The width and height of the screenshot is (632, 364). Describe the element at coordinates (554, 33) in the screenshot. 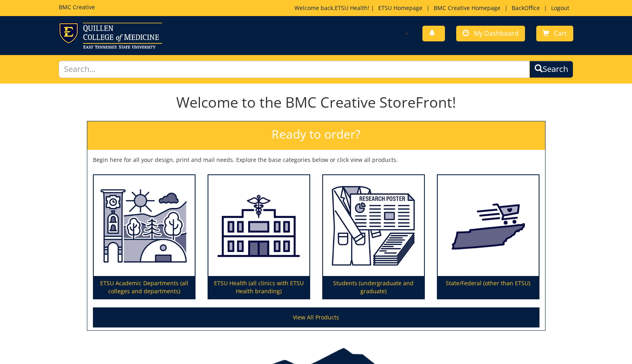

I see `a: Cart` at that location.